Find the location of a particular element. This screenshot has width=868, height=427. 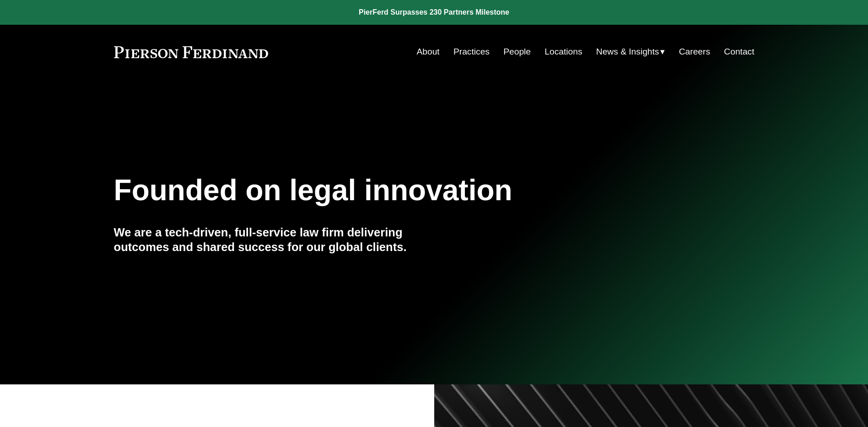

h1: Founded on legal innovation is located at coordinates (380, 190).